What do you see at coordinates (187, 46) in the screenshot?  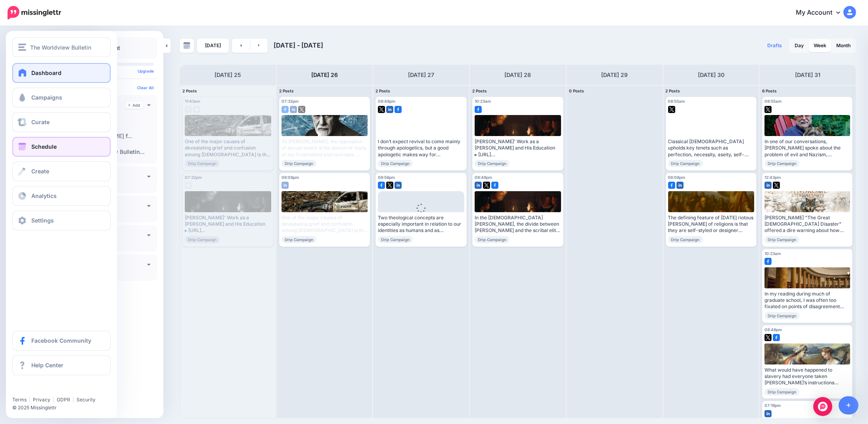 I see `img: calendar-grey-darker.png` at bounding box center [187, 46].